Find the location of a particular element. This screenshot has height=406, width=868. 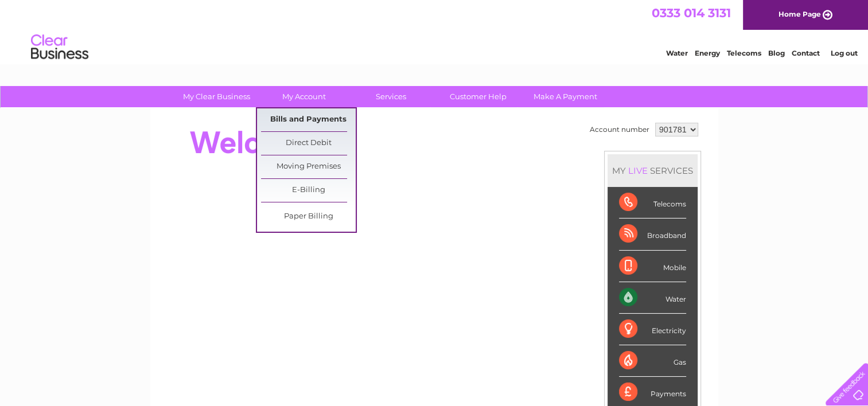

a: Services is located at coordinates (391, 97).